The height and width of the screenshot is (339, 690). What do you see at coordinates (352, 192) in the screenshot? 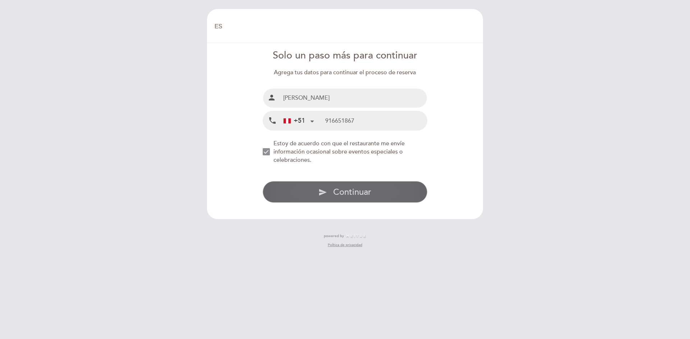
I see `span: Continuar` at bounding box center [352, 192].